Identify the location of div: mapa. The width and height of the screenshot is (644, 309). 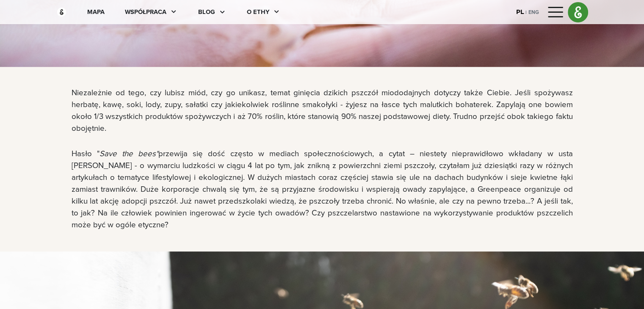
(96, 12).